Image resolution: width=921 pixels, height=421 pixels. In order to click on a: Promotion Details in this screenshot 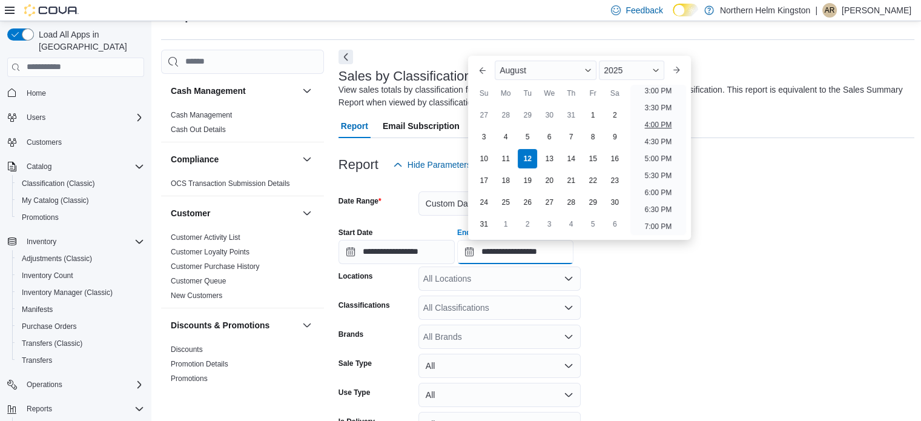, I will do `click(199, 364)`.